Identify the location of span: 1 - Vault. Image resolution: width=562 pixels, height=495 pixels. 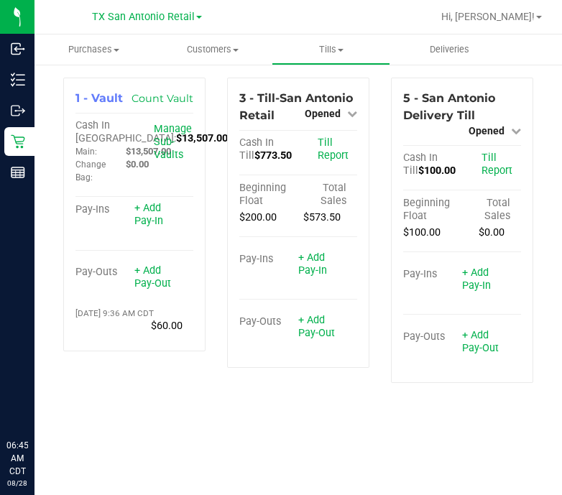
(99, 98).